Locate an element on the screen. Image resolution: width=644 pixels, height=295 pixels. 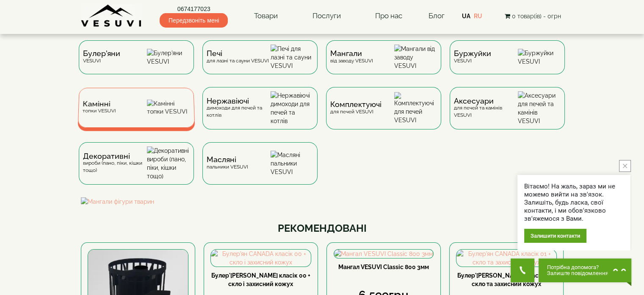
button: Chat button is located at coordinates (585, 270).